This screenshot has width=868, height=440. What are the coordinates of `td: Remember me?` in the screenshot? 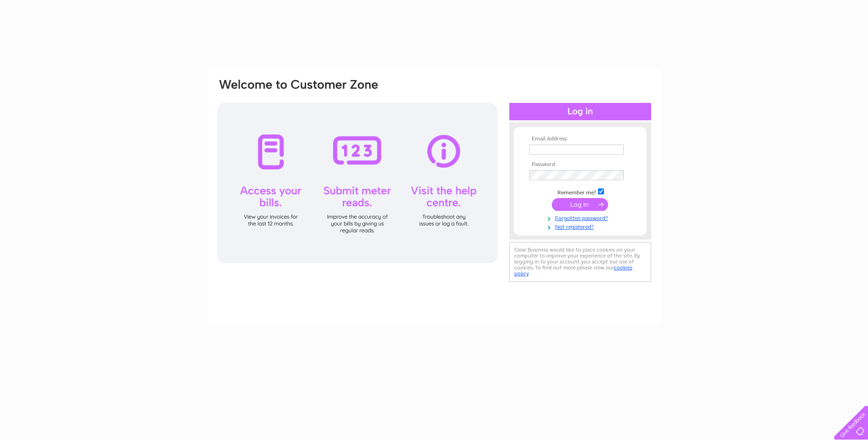 It's located at (580, 192).